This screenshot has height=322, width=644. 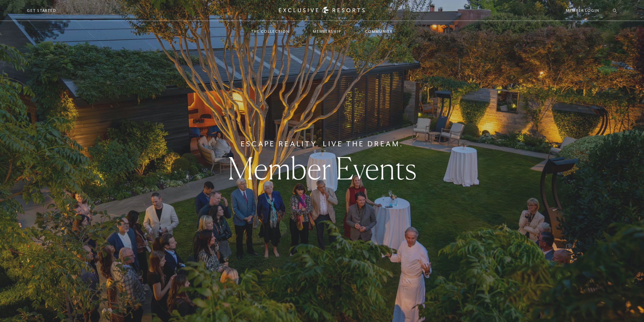 I want to click on a: Get Started, so click(x=42, y=10).